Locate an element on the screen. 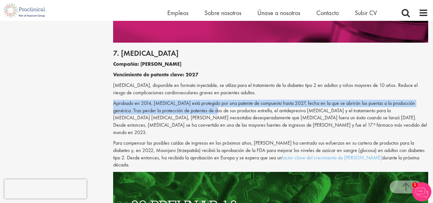 This screenshot has width=433, height=203. a: Sobre nosotros is located at coordinates (223, 13).